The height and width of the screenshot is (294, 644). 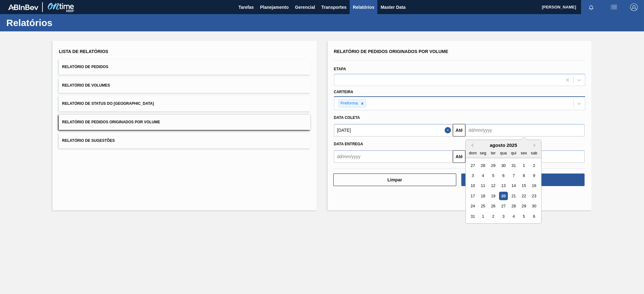 I want to click on div: Choose terça-feira, 5 de agosto de 2025, so click(x=493, y=175).